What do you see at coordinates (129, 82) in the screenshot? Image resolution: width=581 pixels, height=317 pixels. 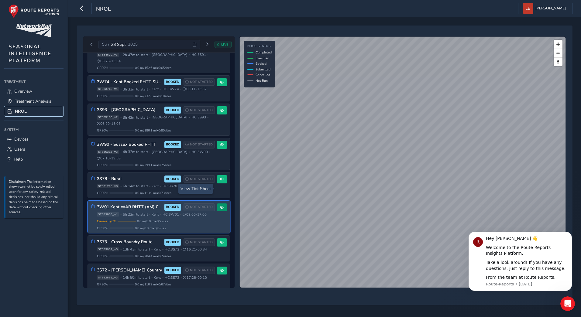 I see `h3: 3W74 - Kent Booked RHTT SU (AM)` at bounding box center [129, 82].